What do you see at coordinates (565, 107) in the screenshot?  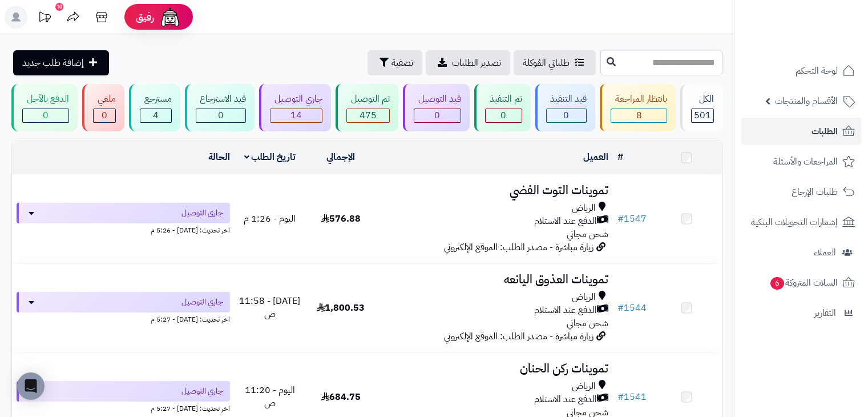 I see `a: قيد التنفيذ 0` at bounding box center [565, 107].